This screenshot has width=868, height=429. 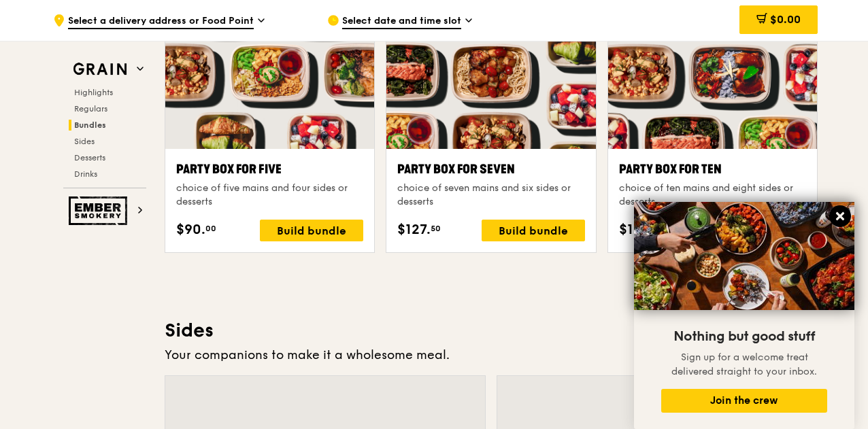 I want to click on div: Party Box for Ten, so click(x=712, y=169).